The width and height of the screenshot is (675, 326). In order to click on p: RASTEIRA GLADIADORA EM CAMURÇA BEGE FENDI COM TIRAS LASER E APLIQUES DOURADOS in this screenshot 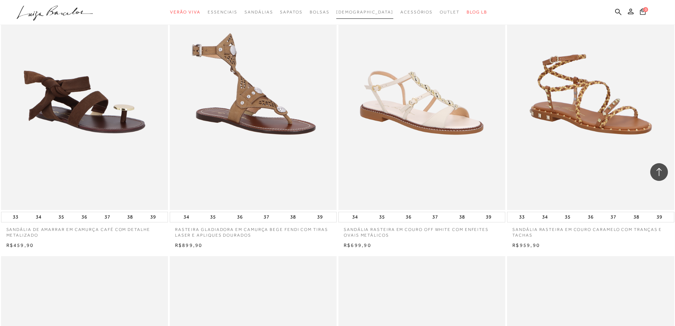, I will do `click(253, 230)`.